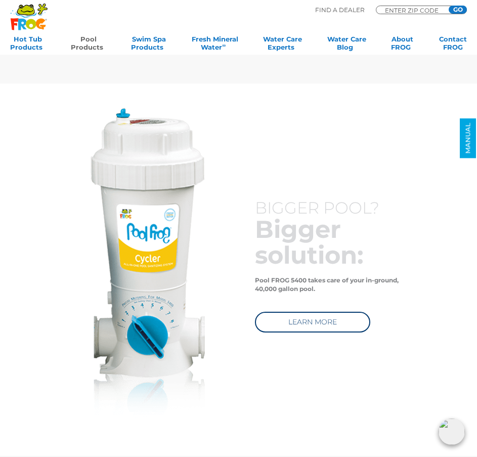 Image resolution: width=477 pixels, height=457 pixels. Describe the element at coordinates (148, 265) in the screenshot. I see `img: pool-frog-5400-cta` at that location.